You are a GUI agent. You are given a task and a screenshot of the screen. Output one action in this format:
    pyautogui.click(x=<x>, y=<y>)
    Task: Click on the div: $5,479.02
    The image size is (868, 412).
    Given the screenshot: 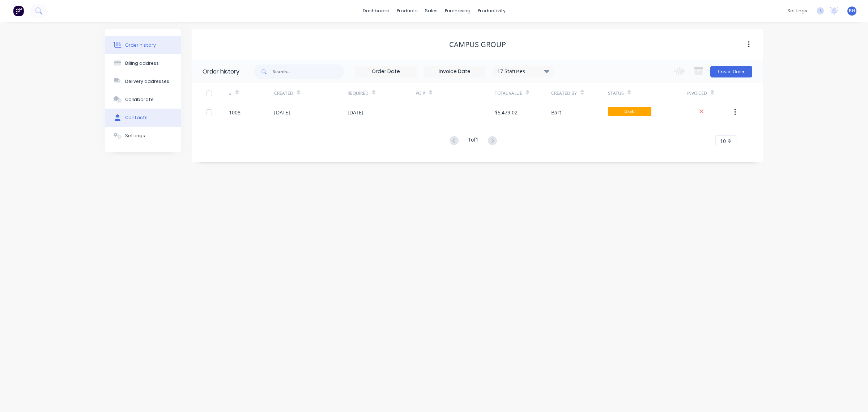 What is the action you would take?
    pyautogui.click(x=506, y=112)
    